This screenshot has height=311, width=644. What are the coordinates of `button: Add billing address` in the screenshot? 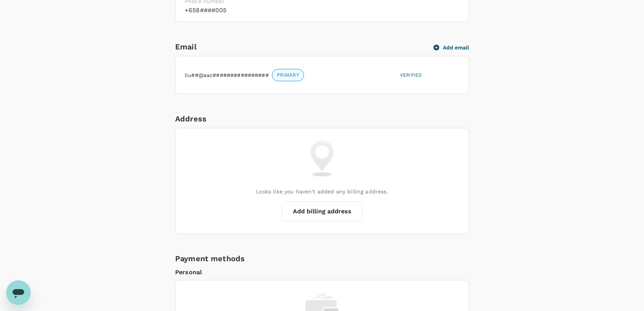 It's located at (322, 211).